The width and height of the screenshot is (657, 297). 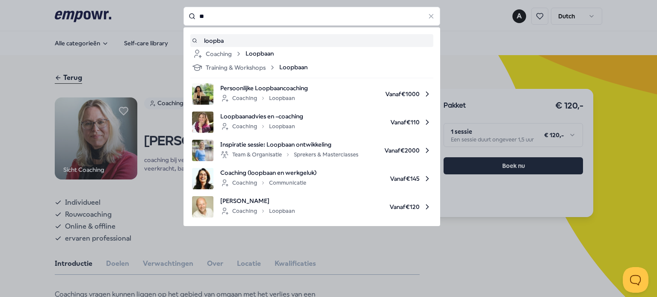 What do you see at coordinates (312, 54) in the screenshot?
I see `a: CoachingLoopbaan` at bounding box center [312, 54].